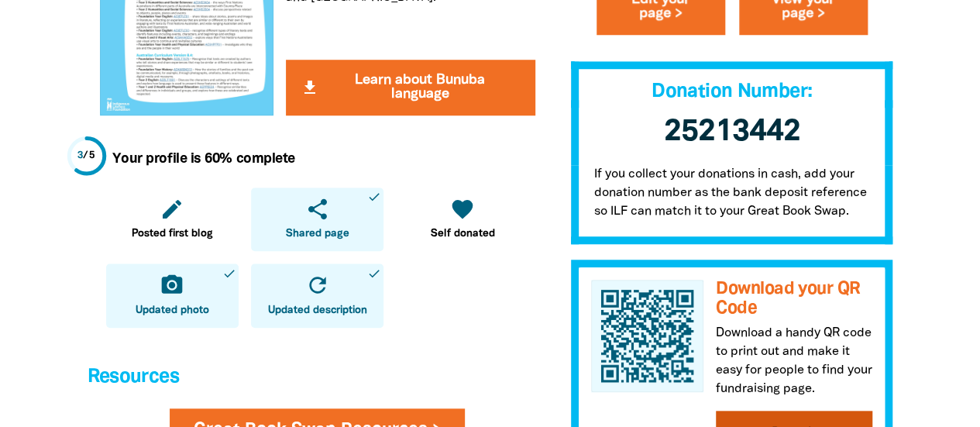 Image resolution: width=980 pixels, height=427 pixels. I want to click on a: editPosted first blog, so click(172, 220).